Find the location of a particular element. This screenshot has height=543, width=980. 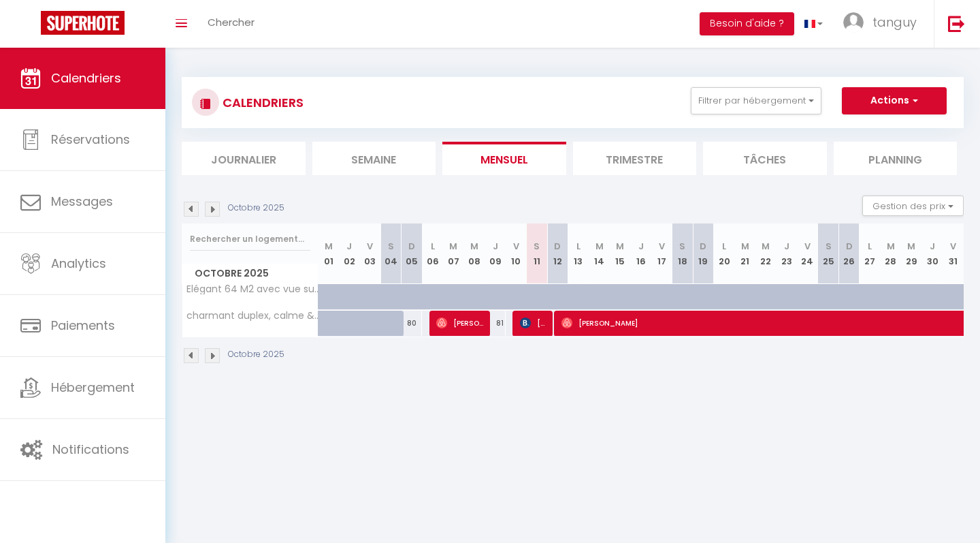

li: Semaine is located at coordinates (374, 158).